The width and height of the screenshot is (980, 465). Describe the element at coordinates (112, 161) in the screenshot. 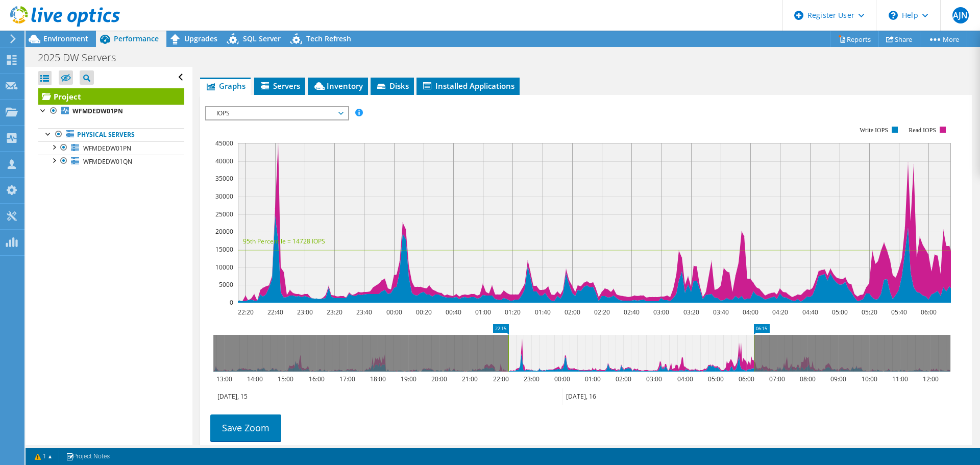

I see `a: WFMDEDW01QN` at that location.